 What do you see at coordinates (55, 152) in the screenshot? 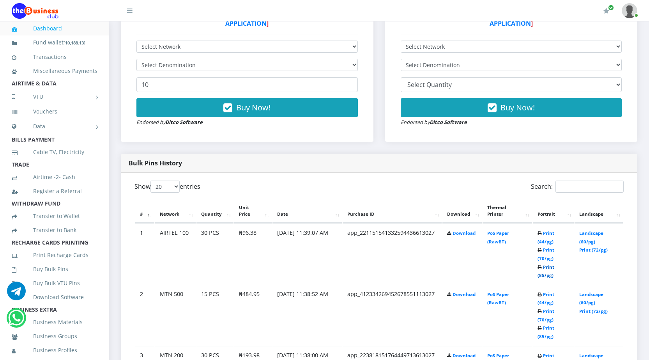
I see `a: Cable TV, Electricity` at bounding box center [55, 152].